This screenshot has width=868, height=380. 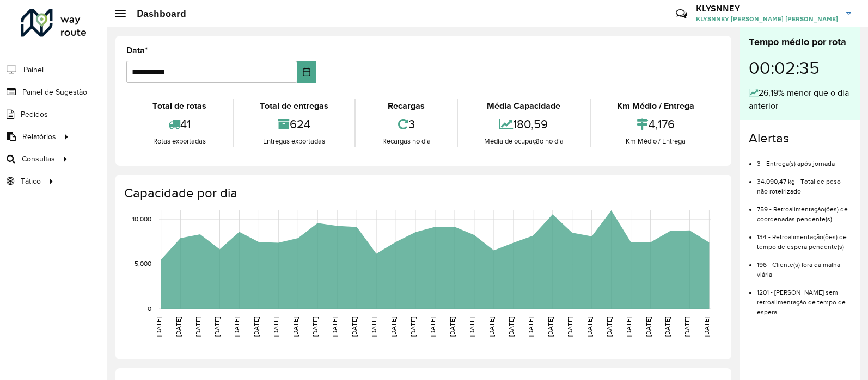 I want to click on h4: Alertas, so click(x=800, y=138).